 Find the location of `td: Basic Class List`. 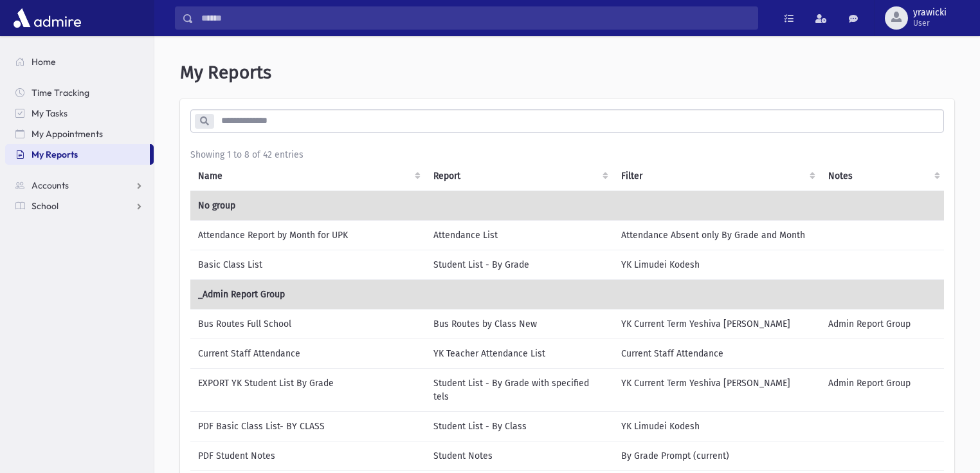

td: Basic Class List is located at coordinates (308, 265).